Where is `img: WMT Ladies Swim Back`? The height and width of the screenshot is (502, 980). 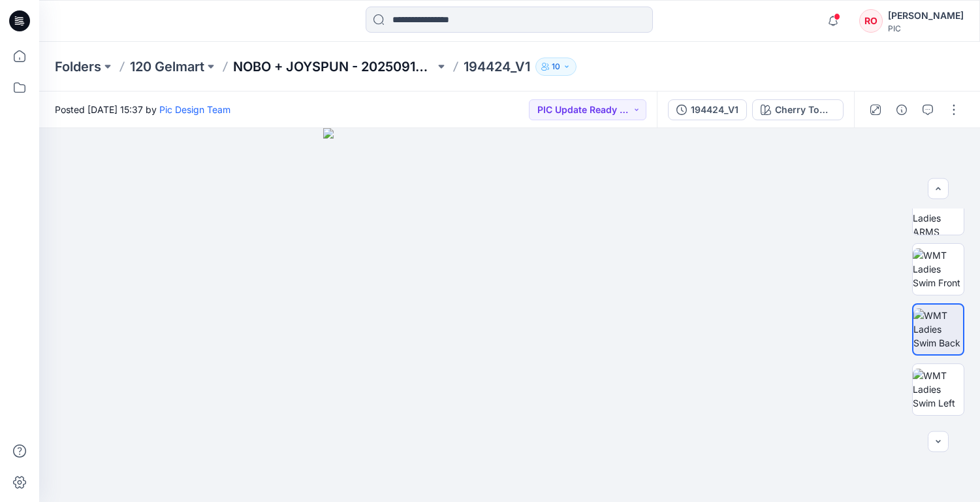
img: WMT Ladies Swim Back is located at coordinates (939, 329).